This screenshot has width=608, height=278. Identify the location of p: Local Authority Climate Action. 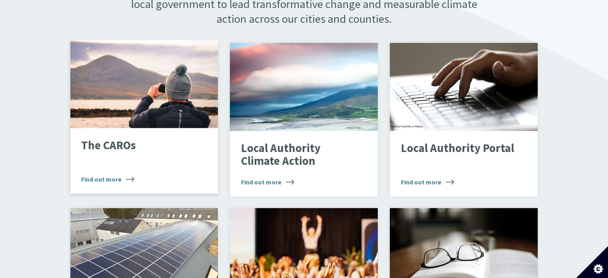
(298, 154).